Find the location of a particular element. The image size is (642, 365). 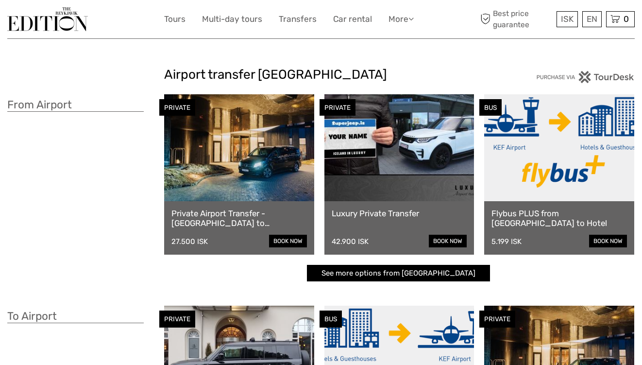

h3: From Airport is located at coordinates (75, 105).